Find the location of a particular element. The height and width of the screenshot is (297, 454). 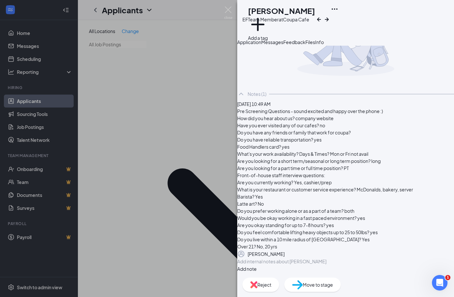

span: Messages is located at coordinates (272, 42).